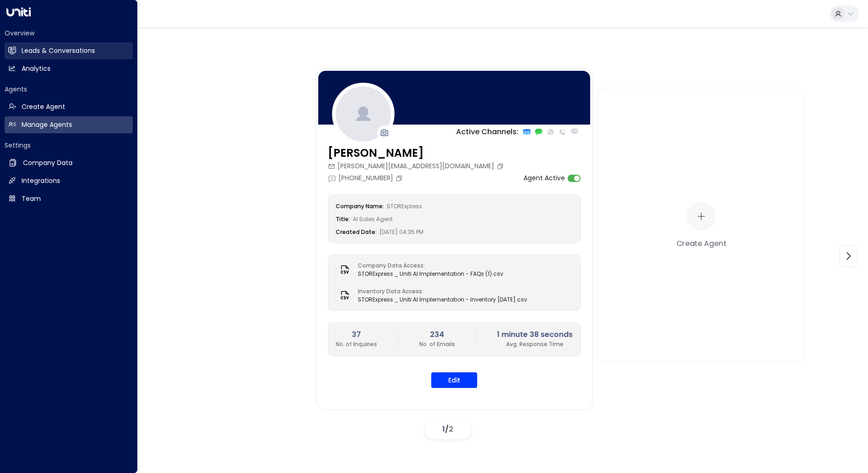  Describe the element at coordinates (404, 206) in the screenshot. I see `span: STORExpress` at that location.